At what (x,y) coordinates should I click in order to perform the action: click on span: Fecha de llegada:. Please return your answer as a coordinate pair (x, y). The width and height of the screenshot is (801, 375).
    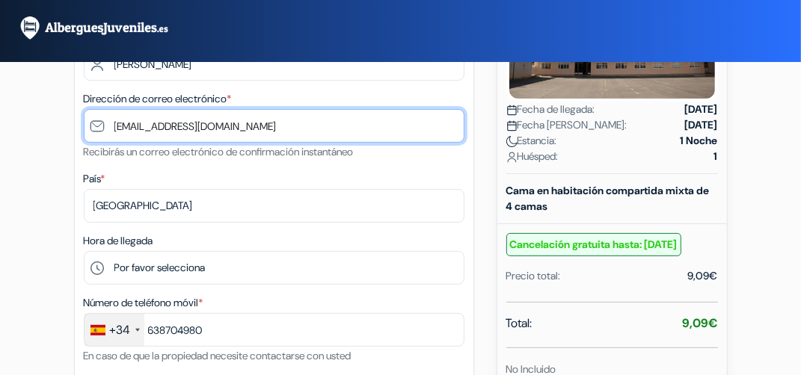
    Looking at the image, I should click on (550, 109).